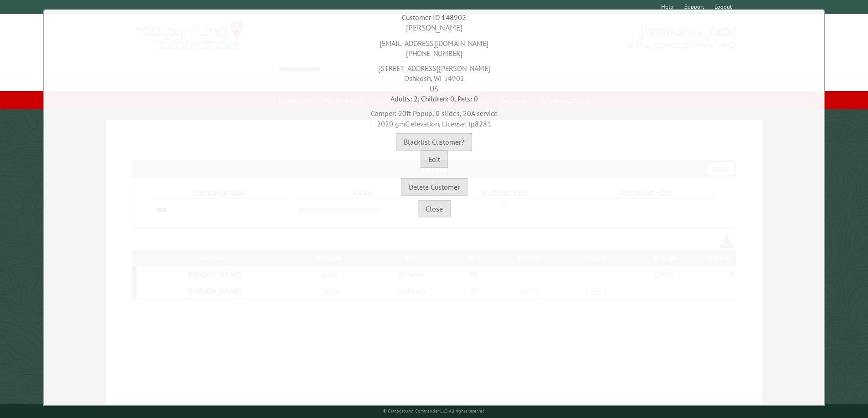 Image resolution: width=868 pixels, height=418 pixels. Describe the element at coordinates (434, 159) in the screenshot. I see `button: Edit` at that location.